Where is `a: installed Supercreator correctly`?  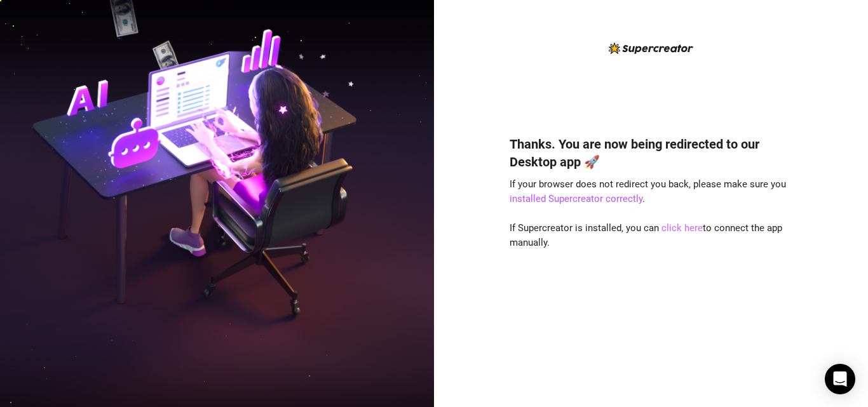 a: installed Supercreator correctly is located at coordinates (576, 199).